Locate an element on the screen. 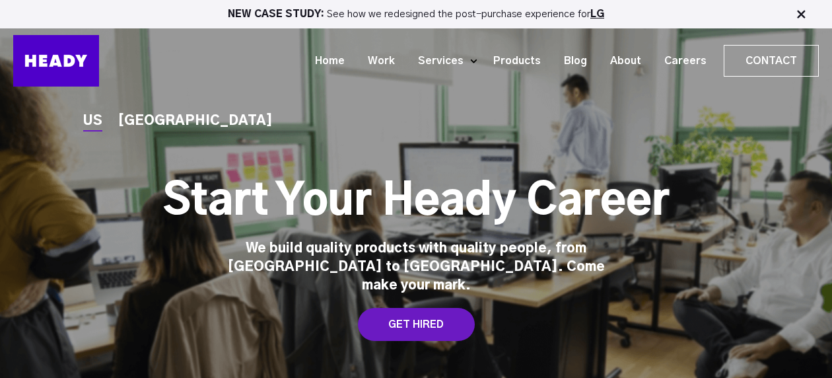  div: GET HIRED is located at coordinates (416, 324).